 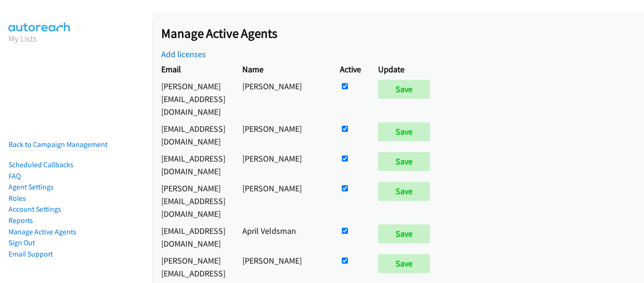 I want to click on a: Roles, so click(x=17, y=198).